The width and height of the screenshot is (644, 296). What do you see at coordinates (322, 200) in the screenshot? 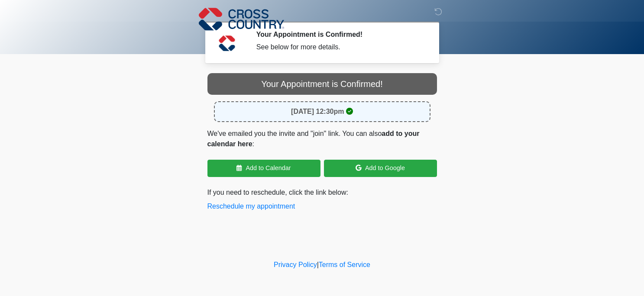
I see `p: If you need to reschedule, click the link below:` at bounding box center [322, 200].